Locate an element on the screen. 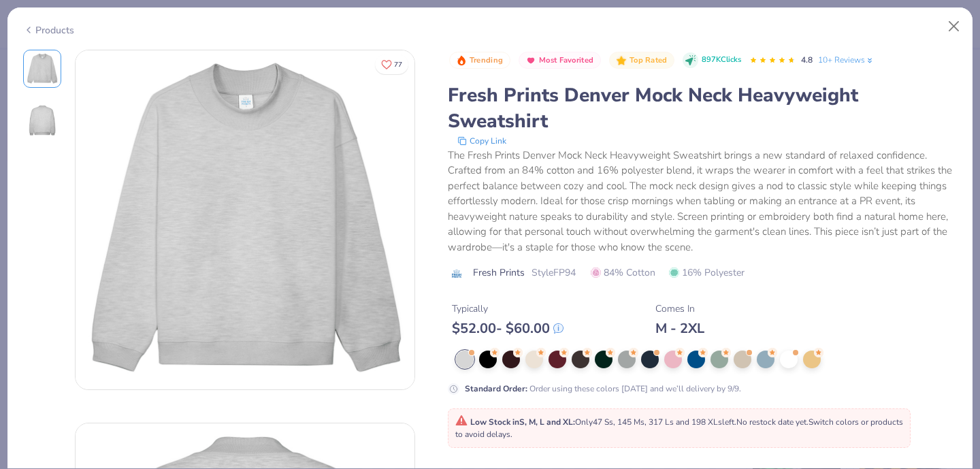 This screenshot has width=980, height=469. div: The Fresh Prints Denver Mock Neck Heavyweight Sweatshirt brings a new standard of relaxed confide... is located at coordinates (702, 201).